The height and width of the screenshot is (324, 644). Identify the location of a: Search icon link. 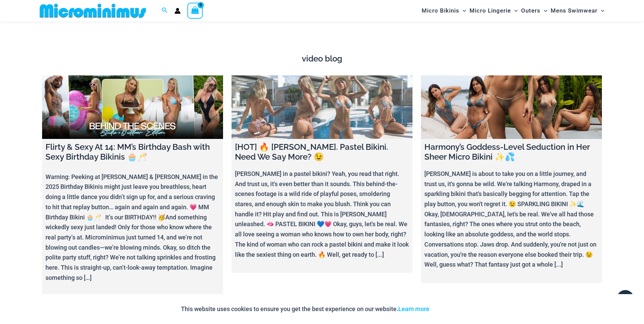
(165, 11).